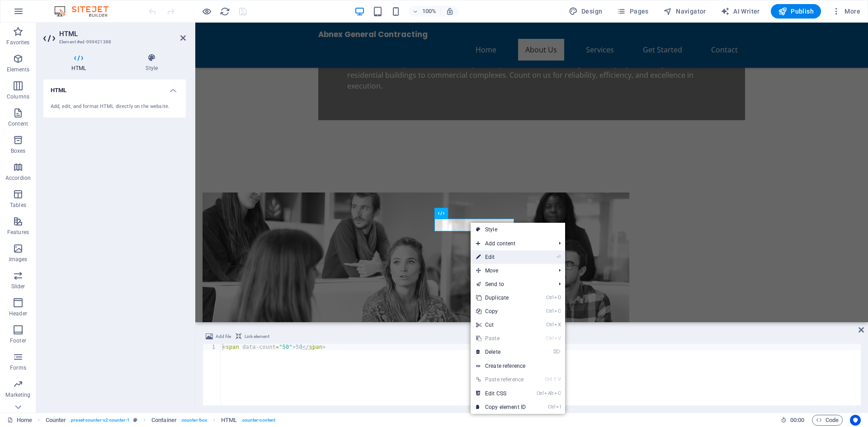  What do you see at coordinates (114, 107) in the screenshot?
I see `div: Add, edit, and format HTML directly on the website.` at bounding box center [114, 107].